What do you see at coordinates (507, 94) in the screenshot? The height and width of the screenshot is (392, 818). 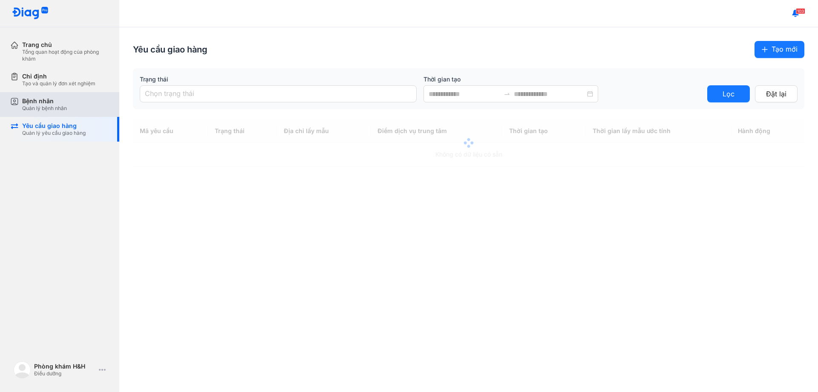 I see `span: swap-right` at bounding box center [507, 94].